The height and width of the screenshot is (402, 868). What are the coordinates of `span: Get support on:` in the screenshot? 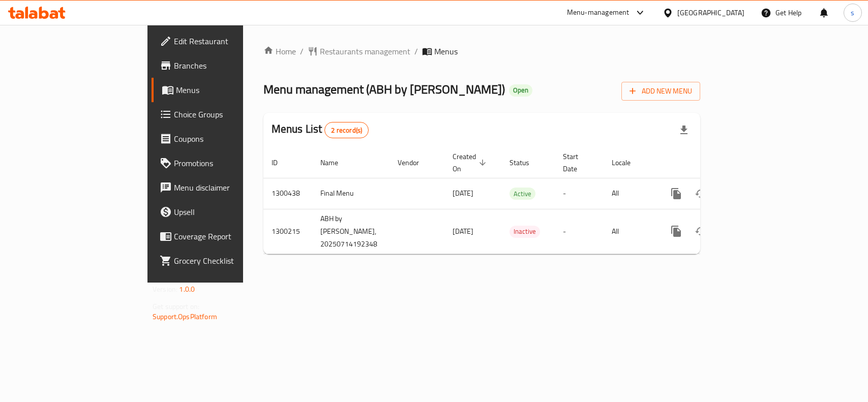 It's located at (176, 307).